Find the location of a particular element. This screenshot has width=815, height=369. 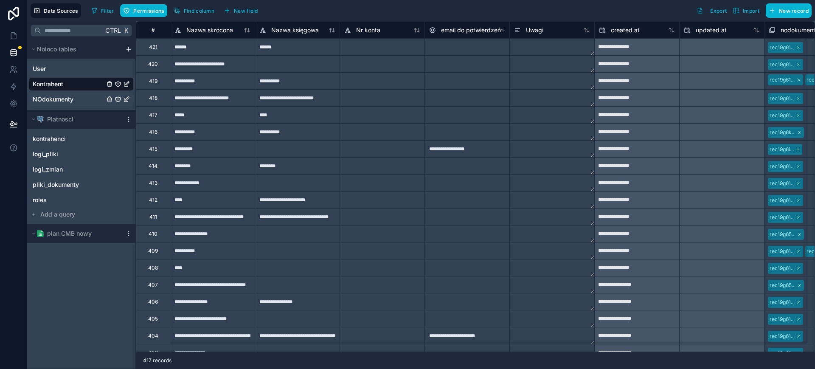

button: Find column is located at coordinates (194, 11).